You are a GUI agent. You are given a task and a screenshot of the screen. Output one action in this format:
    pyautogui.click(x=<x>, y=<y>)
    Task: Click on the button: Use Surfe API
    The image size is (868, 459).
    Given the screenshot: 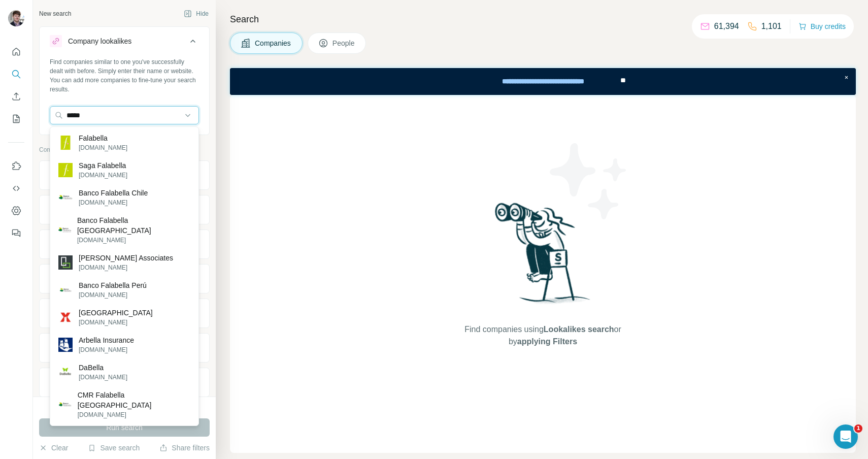 What is the action you would take?
    pyautogui.click(x=16, y=188)
    